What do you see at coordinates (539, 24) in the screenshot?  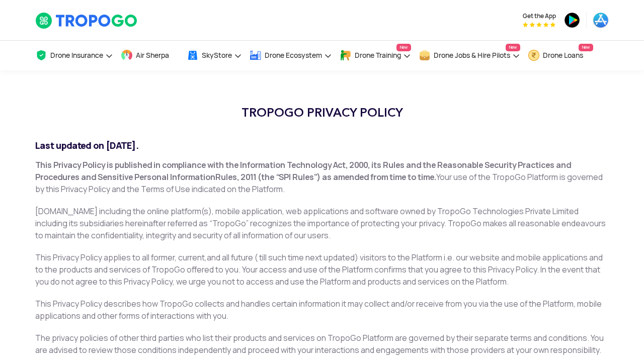 I see `img: App Raking` at bounding box center [539, 24].